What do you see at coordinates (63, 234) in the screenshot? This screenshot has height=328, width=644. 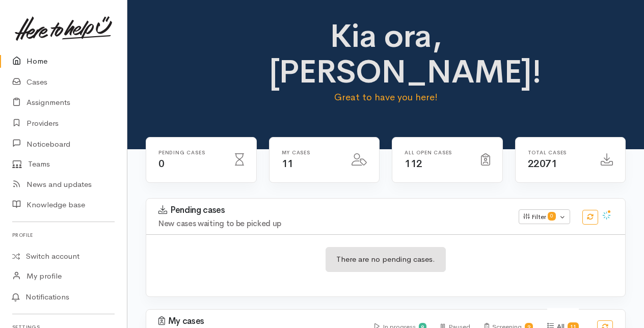 I see `h6: Profile` at bounding box center [63, 234].